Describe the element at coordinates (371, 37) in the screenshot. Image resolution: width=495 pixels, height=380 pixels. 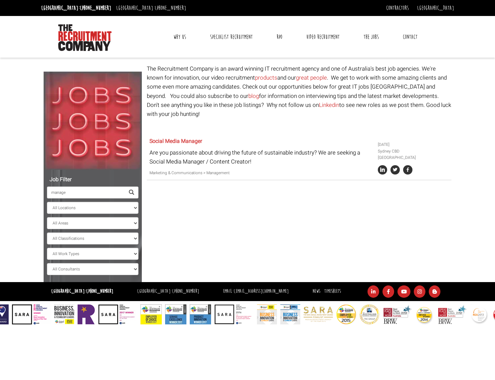
I see `a: The Jobs` at that location.